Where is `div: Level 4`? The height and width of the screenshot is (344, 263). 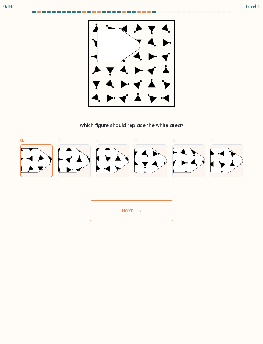
div: Level 4 is located at coordinates (253, 6).